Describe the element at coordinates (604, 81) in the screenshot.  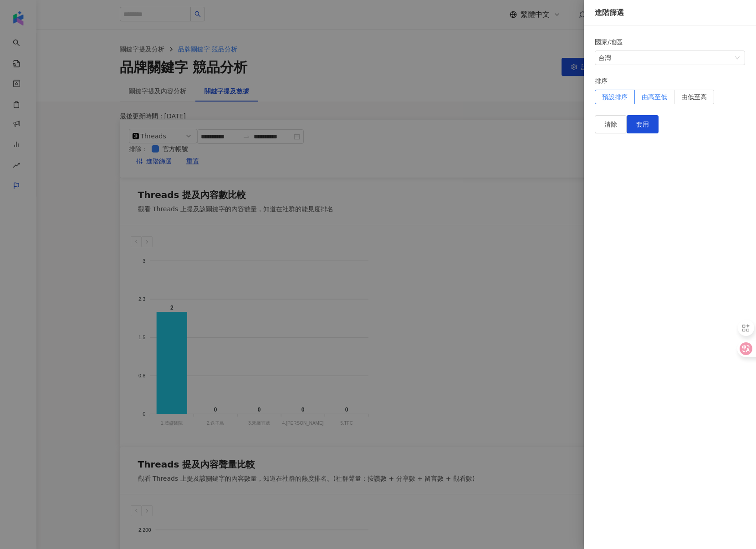
I see `label: 排序` at that location.